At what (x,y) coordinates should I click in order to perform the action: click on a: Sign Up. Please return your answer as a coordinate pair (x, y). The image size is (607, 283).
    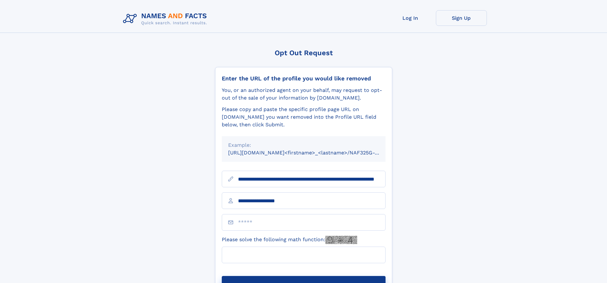
    Looking at the image, I should click on (462, 18).